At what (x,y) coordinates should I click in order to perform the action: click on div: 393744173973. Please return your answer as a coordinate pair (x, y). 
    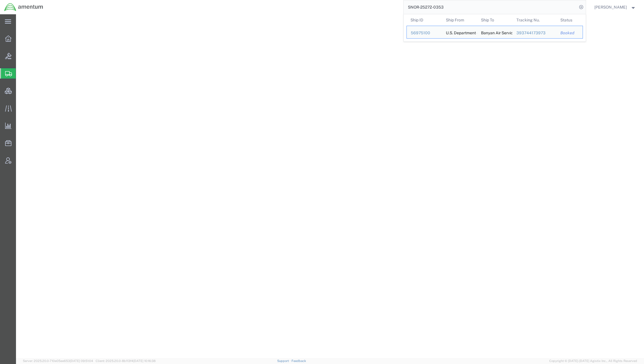
    Looking at the image, I should click on (534, 33).